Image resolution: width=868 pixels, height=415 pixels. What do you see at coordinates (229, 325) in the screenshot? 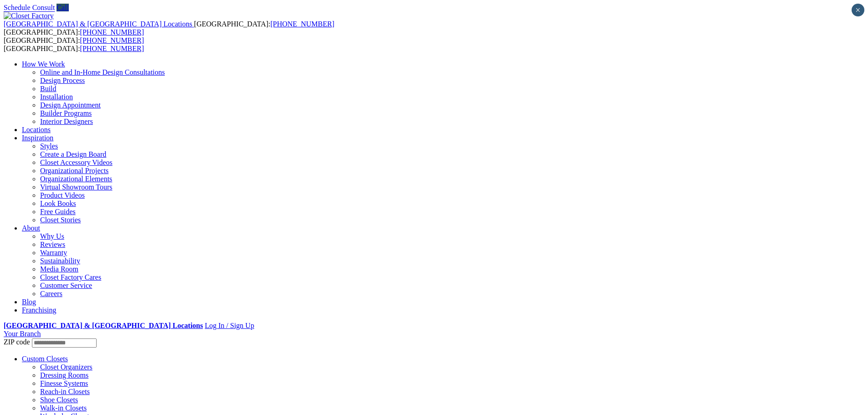
I see `a: Log In / Sign Up` at bounding box center [229, 325].